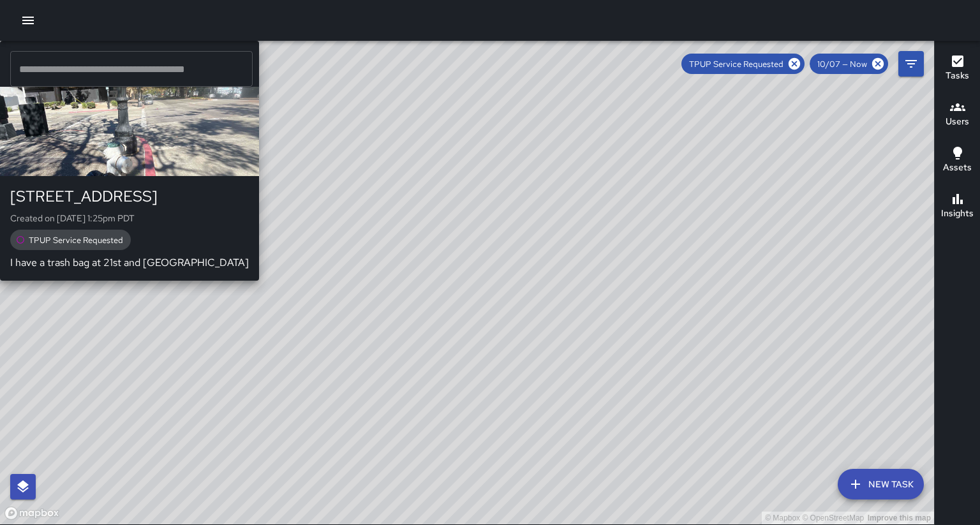 The width and height of the screenshot is (980, 525). What do you see at coordinates (743, 64) in the screenshot?
I see `div: TPUP Service Requested` at bounding box center [743, 64].